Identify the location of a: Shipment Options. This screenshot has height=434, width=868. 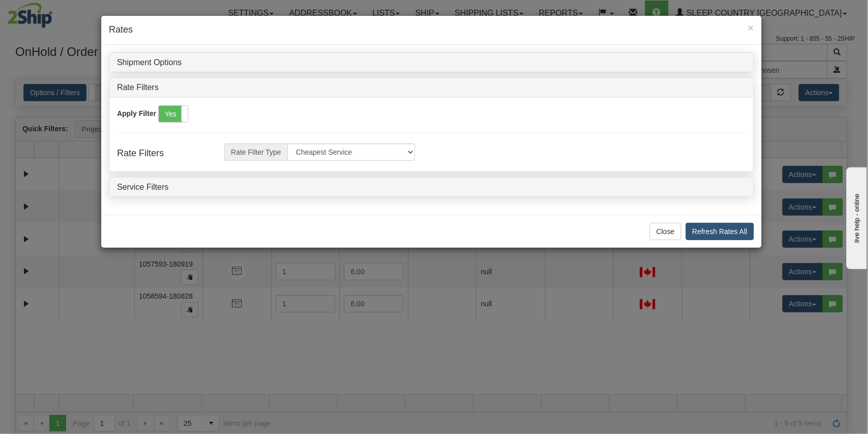
(149, 62).